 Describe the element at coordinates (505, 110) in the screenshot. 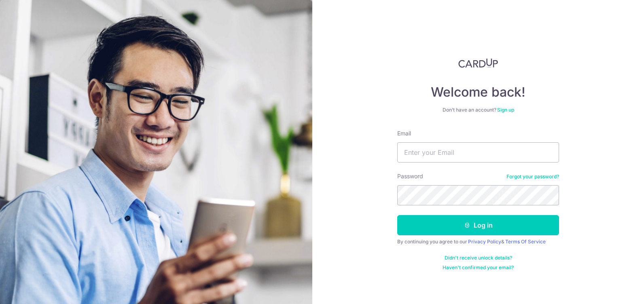

I see `a: Sign up` at that location.